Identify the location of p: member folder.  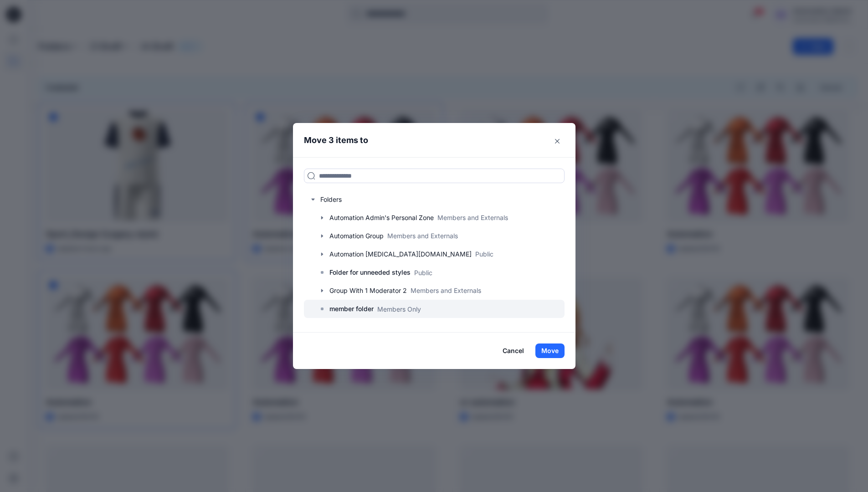
(352, 309).